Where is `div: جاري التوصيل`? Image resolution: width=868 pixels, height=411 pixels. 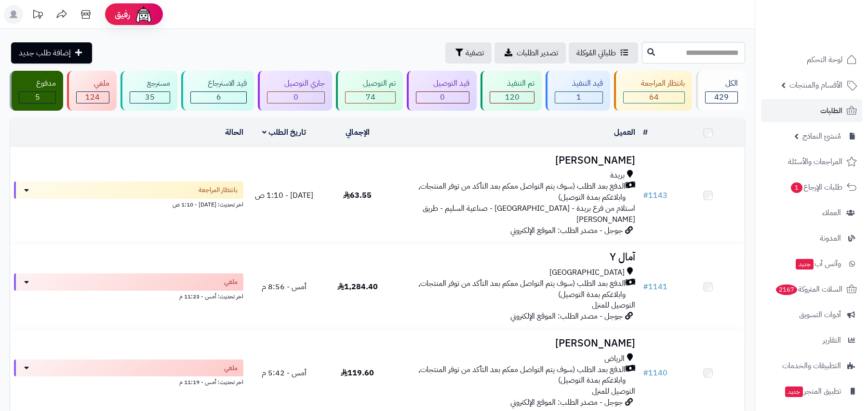
div: جاري التوصيل is located at coordinates (296, 83).